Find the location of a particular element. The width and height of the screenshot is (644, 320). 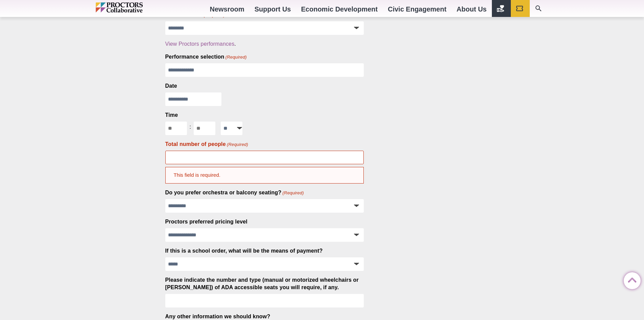

label: If this is a school order, what will be the means of payment? is located at coordinates (244, 251).